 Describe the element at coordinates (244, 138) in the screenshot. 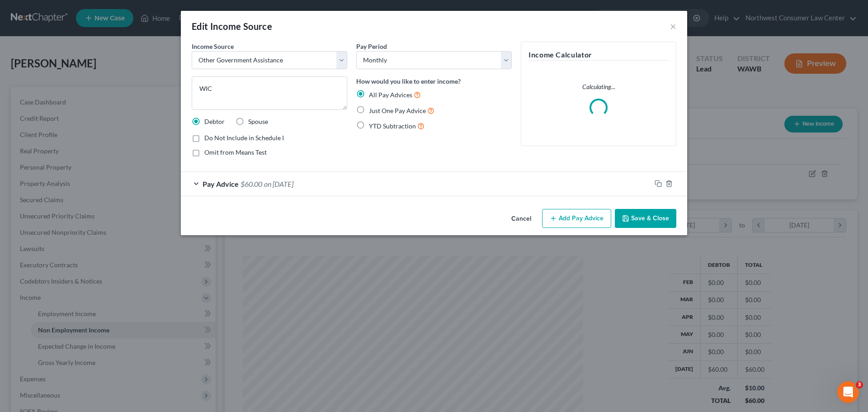

I see `span: Do Not Include in Schedule I` at that location.